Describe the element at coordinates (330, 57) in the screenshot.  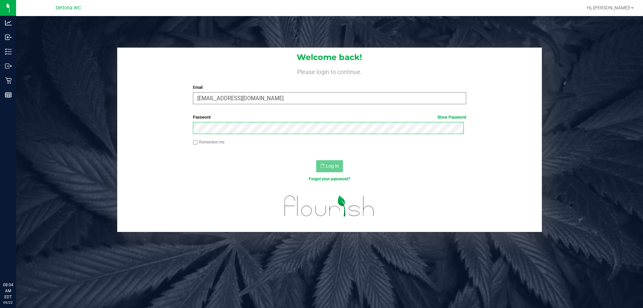
I see `h1: Welcome back!` at that location.